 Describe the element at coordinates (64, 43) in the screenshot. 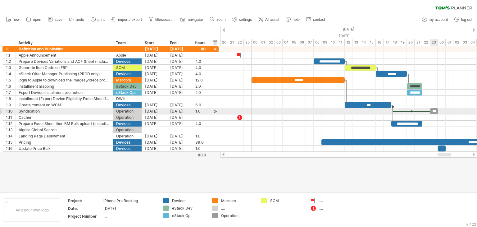

I see `div: Activity` at that location.